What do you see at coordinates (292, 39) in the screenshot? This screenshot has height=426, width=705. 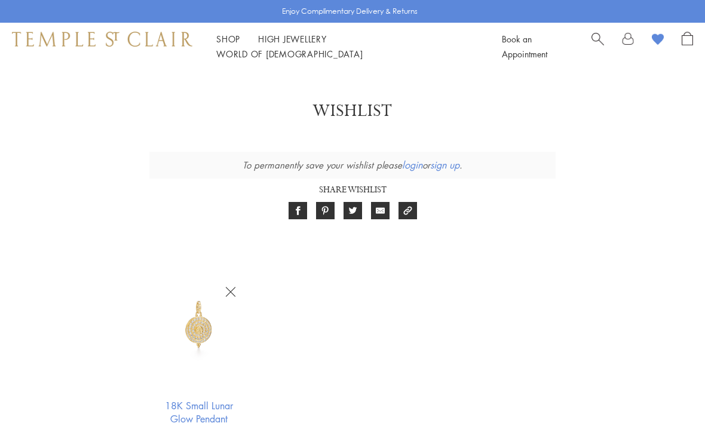 I see `a: High JewelleryHigh Jewellery` at bounding box center [292, 39].